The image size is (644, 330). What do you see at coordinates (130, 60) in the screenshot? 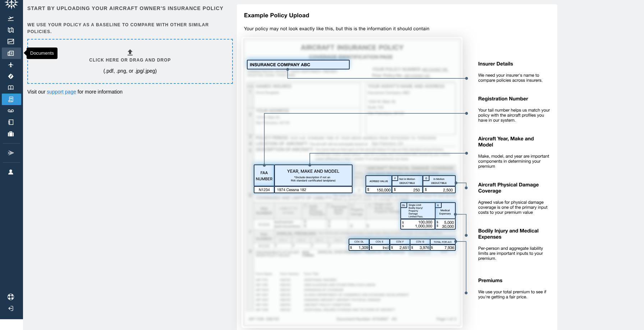
I see `h6: Click here or drag and drop` at bounding box center [130, 60].